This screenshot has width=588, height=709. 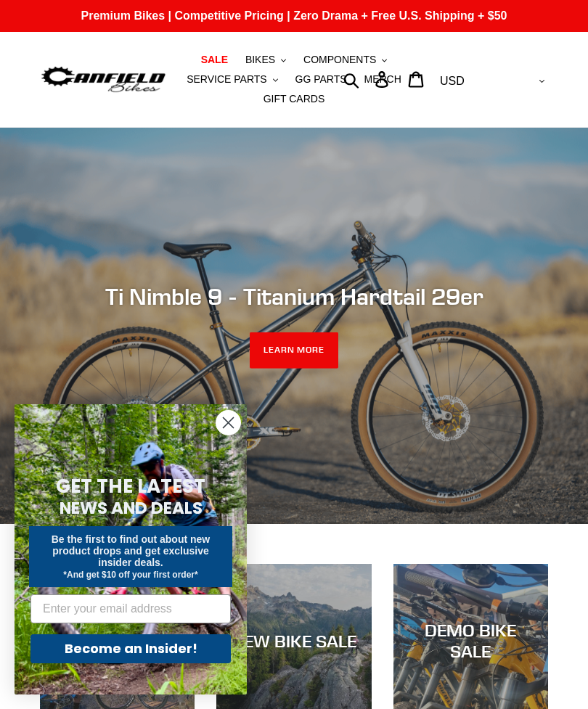 I want to click on a: GIFT CARDS, so click(x=294, y=98).